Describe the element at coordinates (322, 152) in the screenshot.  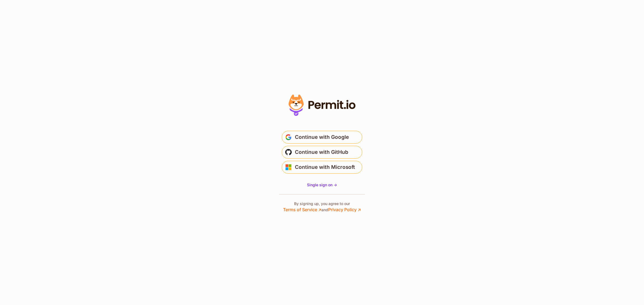
I see `button: Continue with GitHub` at that location.